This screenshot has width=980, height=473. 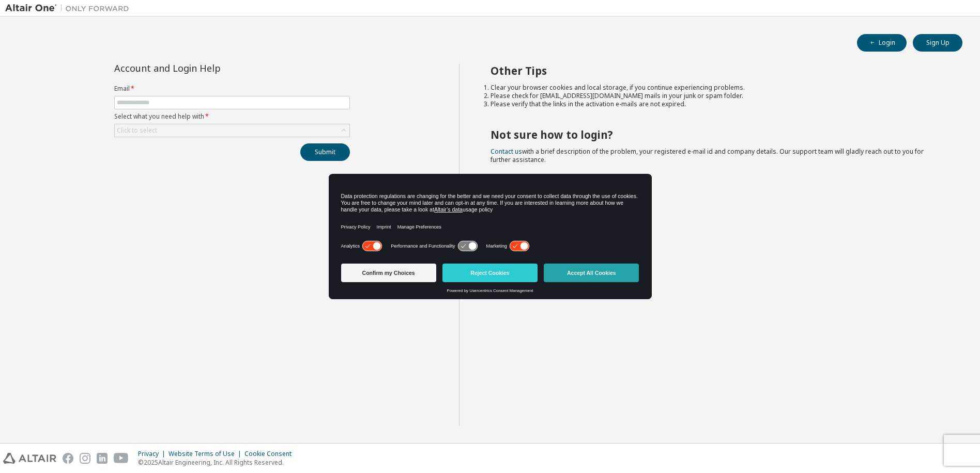 What do you see at coordinates (153, 454) in the screenshot?
I see `div: Privacy` at bounding box center [153, 454].